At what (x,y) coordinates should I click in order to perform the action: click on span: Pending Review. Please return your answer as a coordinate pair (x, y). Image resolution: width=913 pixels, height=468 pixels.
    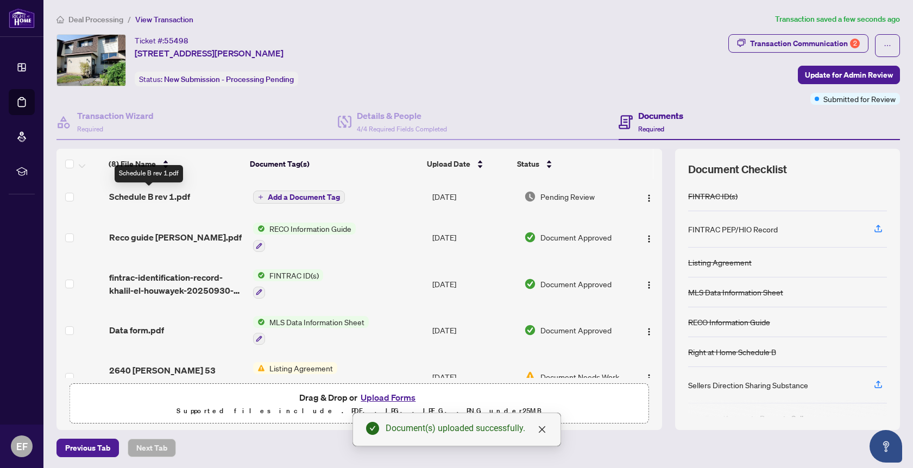
    Looking at the image, I should click on (567, 197).